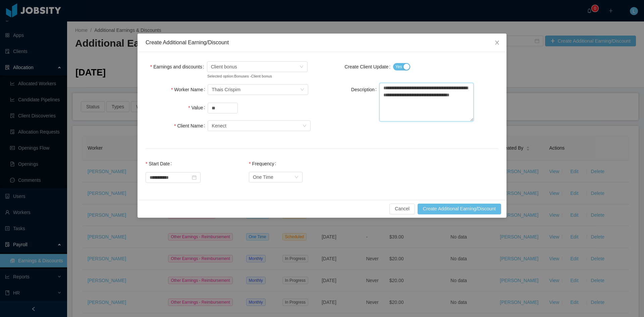 Image resolution: width=644 pixels, height=317 pixels. What do you see at coordinates (224, 67) in the screenshot?
I see `span: Client bonus` at bounding box center [224, 67].